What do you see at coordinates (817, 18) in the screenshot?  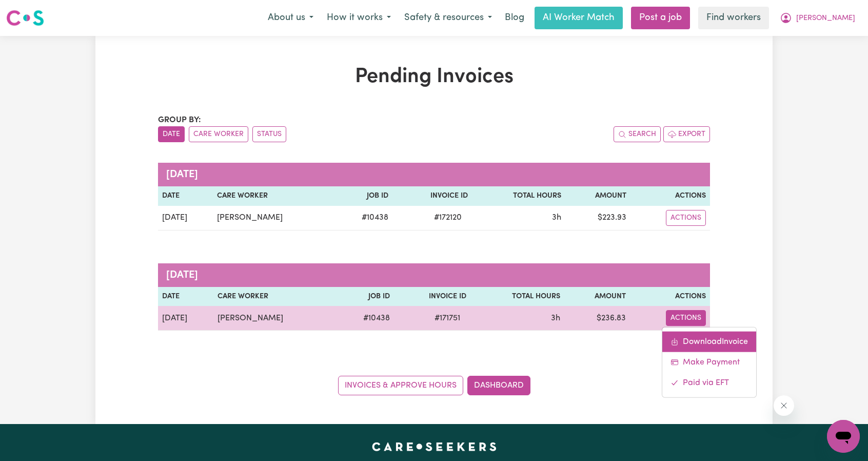 I see `button: My Account` at bounding box center [817, 18].